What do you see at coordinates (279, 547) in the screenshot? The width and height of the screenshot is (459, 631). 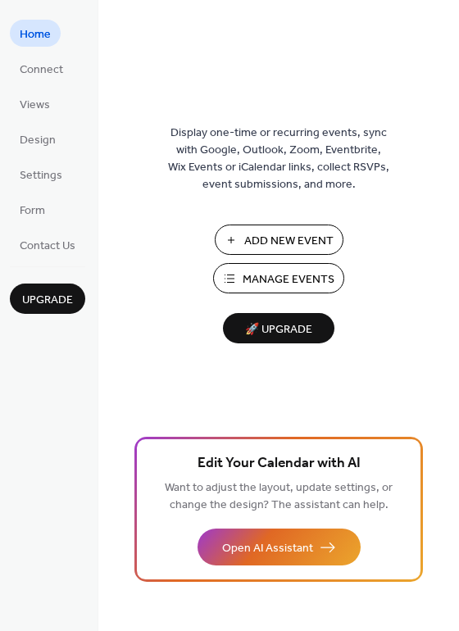 I see `button: Open AI Assistant` at bounding box center [279, 547].